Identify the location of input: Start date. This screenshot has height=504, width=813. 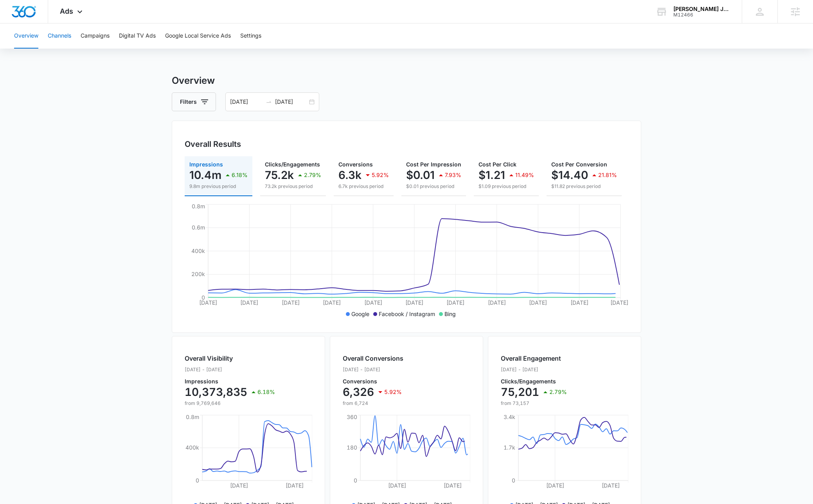
(246, 101).